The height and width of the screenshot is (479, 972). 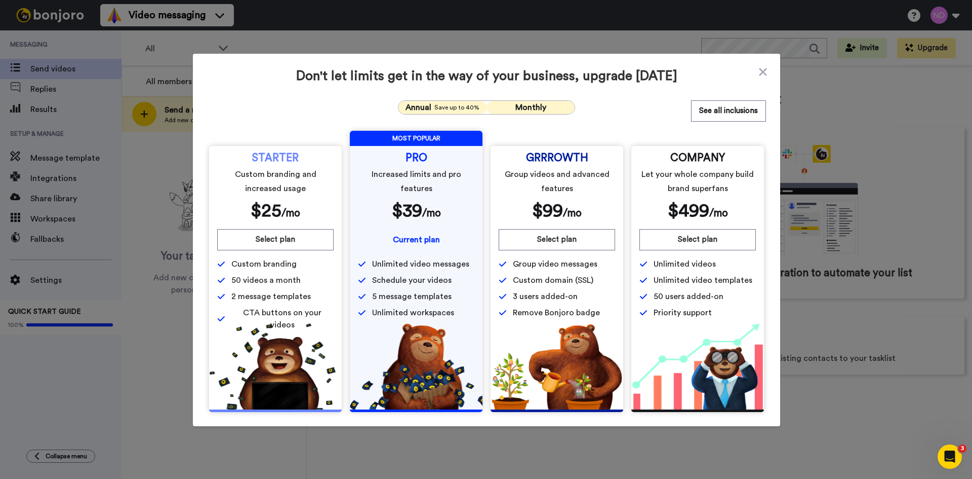 I want to click on span: MOST POPULAR, so click(x=416, y=138).